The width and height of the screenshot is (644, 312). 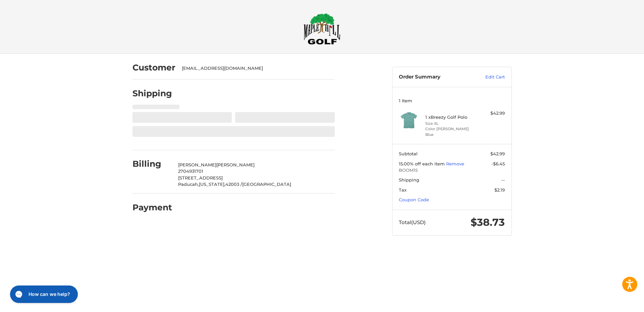 I want to click on span: 2704931701, so click(x=190, y=171).